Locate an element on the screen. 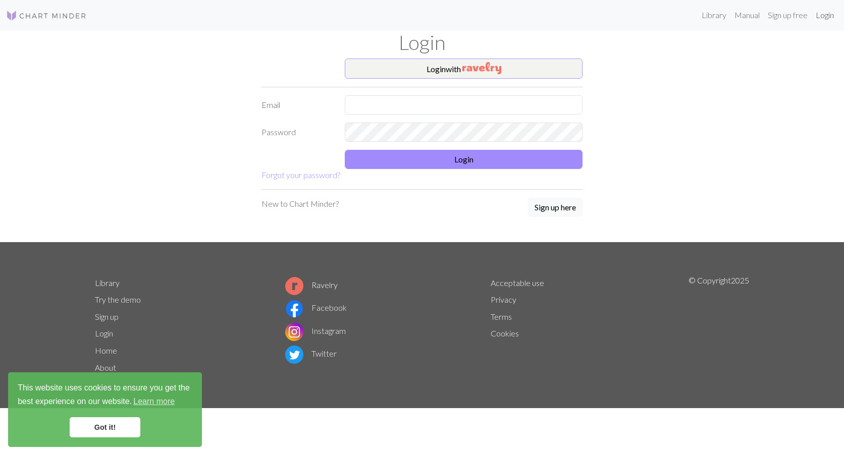 The height and width of the screenshot is (455, 844). p: © Copyright 2025 is located at coordinates (719, 326).